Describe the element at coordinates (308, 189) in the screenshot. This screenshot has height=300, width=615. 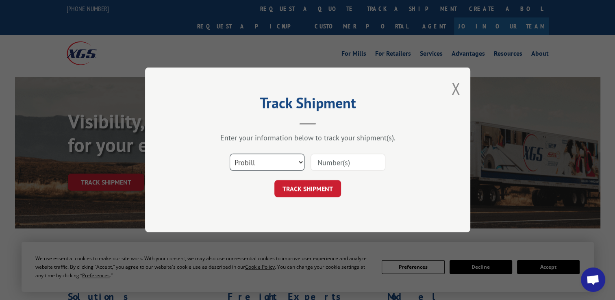
I see `button: TRACK SHIPMENT` at that location.